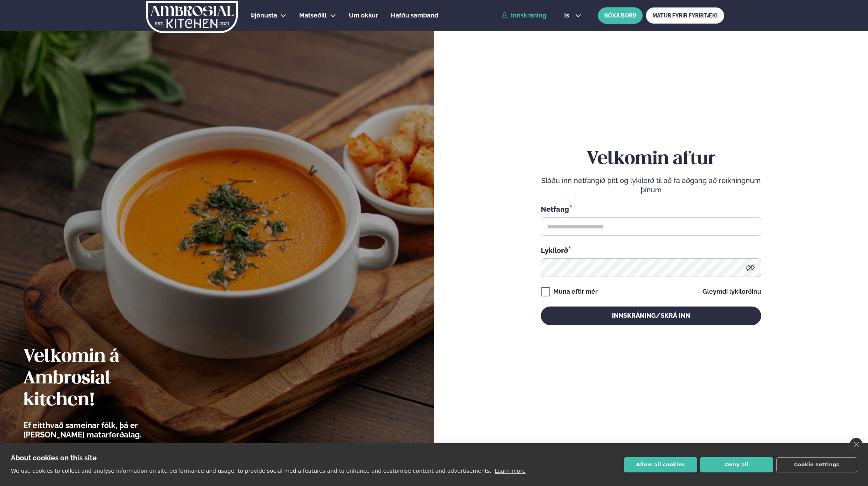  I want to click on a: Innskráning, so click(524, 16).